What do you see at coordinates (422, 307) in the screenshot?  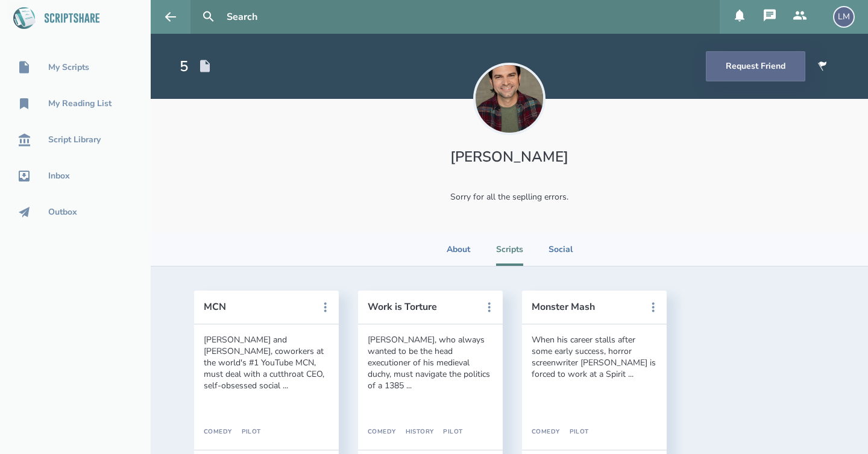 I see `button: Work is Torture` at bounding box center [422, 307].